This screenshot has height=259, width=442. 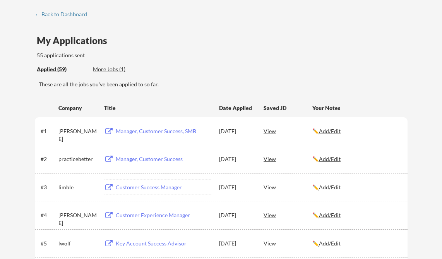 What do you see at coordinates (62, 69) in the screenshot?
I see `div: Applied (59)` at bounding box center [62, 69].